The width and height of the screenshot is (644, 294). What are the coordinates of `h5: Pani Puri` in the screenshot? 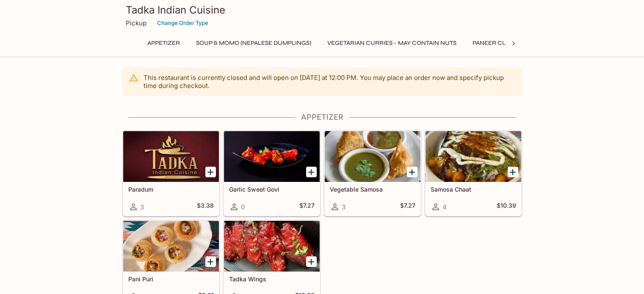 It's located at (171, 279).